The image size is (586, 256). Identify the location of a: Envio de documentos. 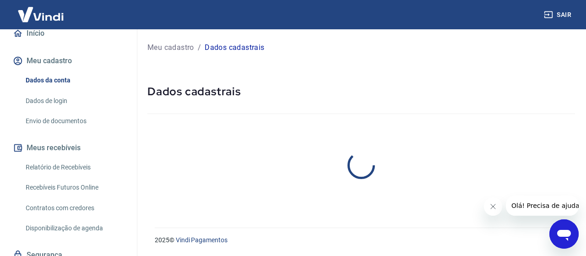
(74, 121).